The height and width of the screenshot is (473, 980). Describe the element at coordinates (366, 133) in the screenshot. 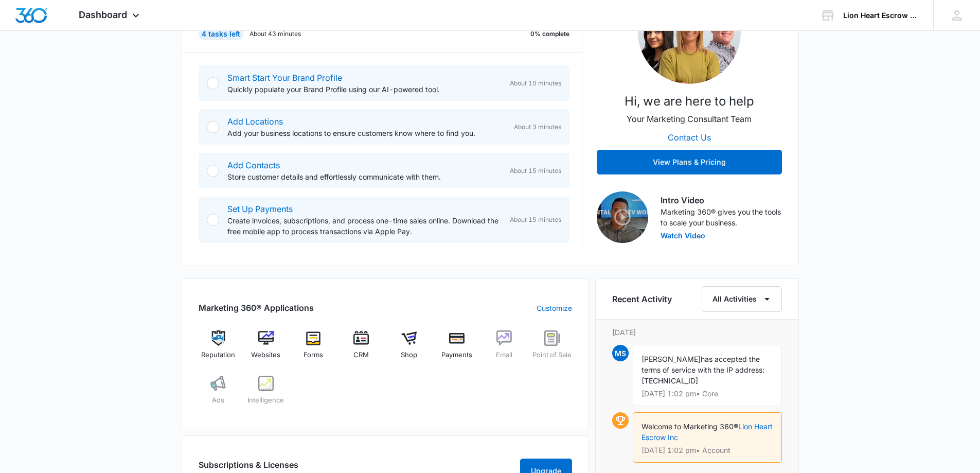

I see `p: Add your business locations to ensure customers know where to find you.` at that location.